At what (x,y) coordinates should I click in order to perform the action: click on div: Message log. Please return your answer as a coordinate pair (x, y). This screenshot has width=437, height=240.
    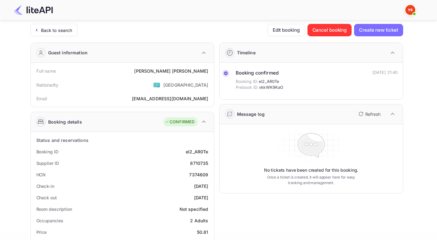
    Looking at the image, I should click on (251, 114).